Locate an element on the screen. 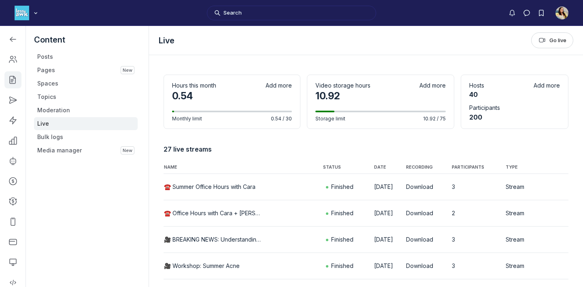  h1: Live is located at coordinates (338, 40).